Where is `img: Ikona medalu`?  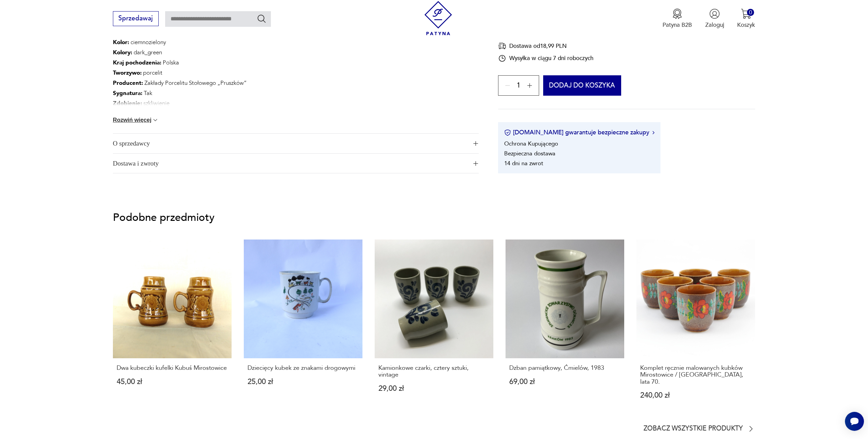
img: Ikona medalu is located at coordinates (678, 14).